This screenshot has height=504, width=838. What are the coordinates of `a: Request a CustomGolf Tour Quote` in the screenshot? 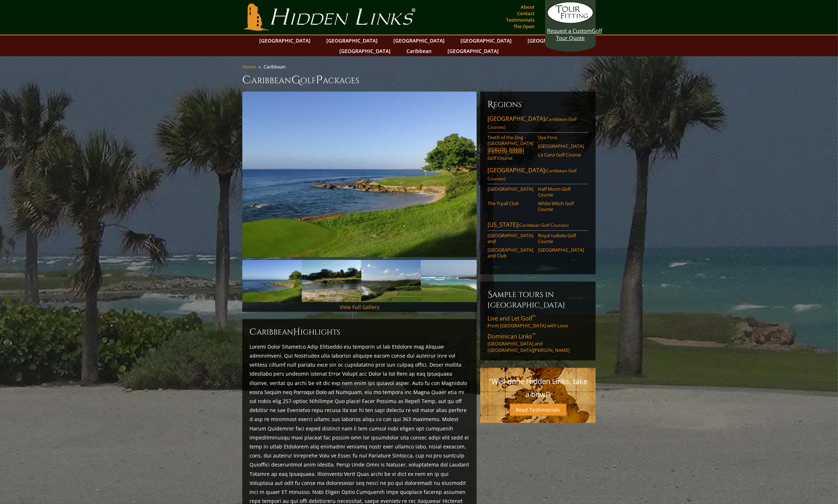 It's located at (570, 22).